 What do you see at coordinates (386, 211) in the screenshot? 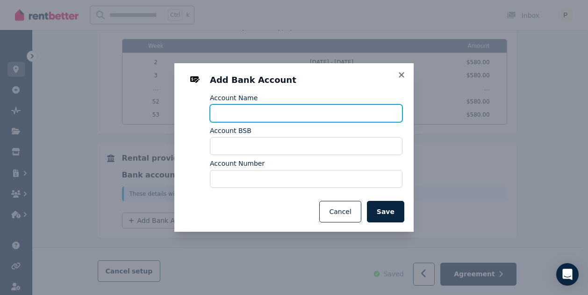
I see `button: Save` at bounding box center [386, 211].